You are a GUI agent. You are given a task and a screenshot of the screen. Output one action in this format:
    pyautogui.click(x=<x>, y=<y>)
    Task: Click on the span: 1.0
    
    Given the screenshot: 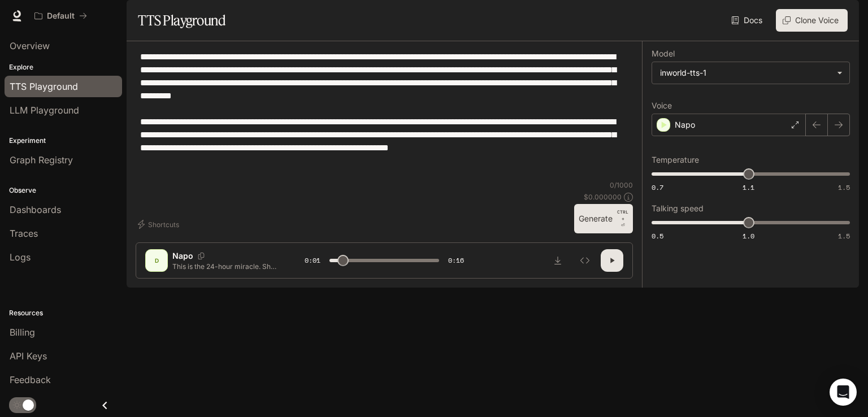 What is the action you would take?
    pyautogui.click(x=748, y=235)
    